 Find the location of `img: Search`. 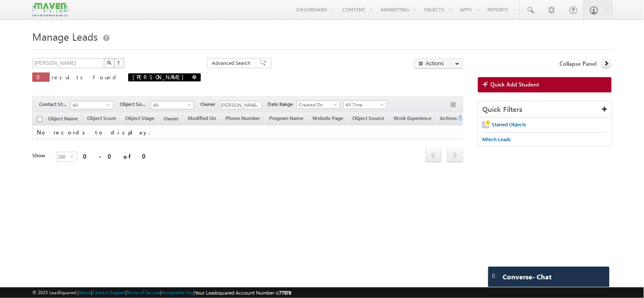

img: Search is located at coordinates (109, 63).